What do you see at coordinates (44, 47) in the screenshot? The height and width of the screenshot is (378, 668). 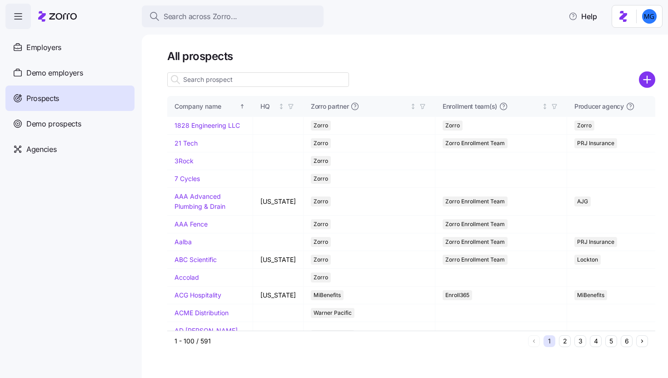 I see `span: Employers` at bounding box center [44, 47].